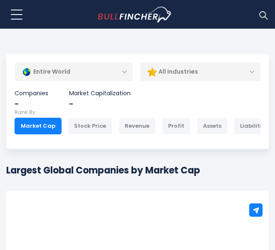  What do you see at coordinates (31, 93) in the screenshot?
I see `p: Companies` at bounding box center [31, 93].